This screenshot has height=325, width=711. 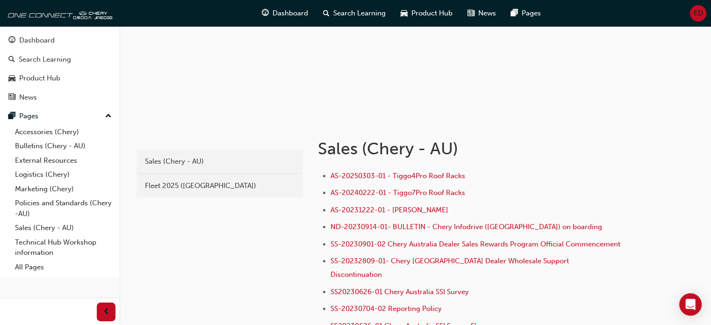 What do you see at coordinates (482, 13) in the screenshot?
I see `a: news-iconNews` at bounding box center [482, 13].